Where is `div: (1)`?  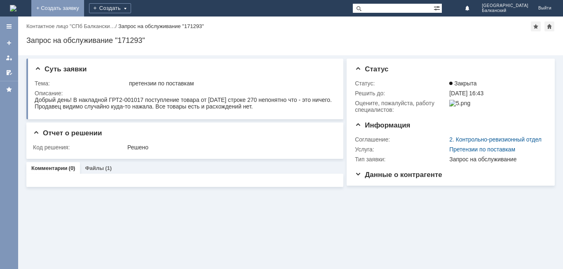 div: (1) is located at coordinates (108, 168).